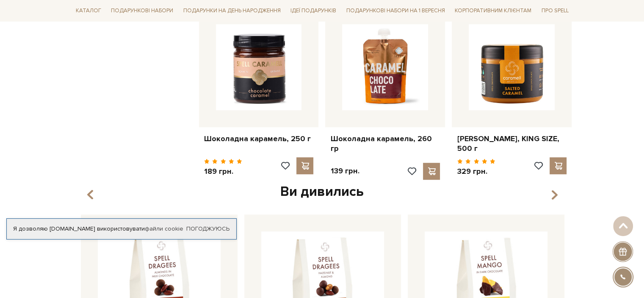  Describe the element at coordinates (476, 171) in the screenshot. I see `p: 329 грн.` at that location.